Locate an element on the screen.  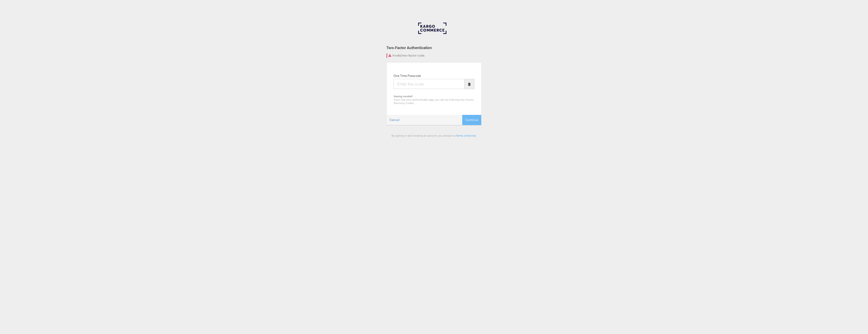
div: Invalid two-factor code. is located at coordinates (434, 56).